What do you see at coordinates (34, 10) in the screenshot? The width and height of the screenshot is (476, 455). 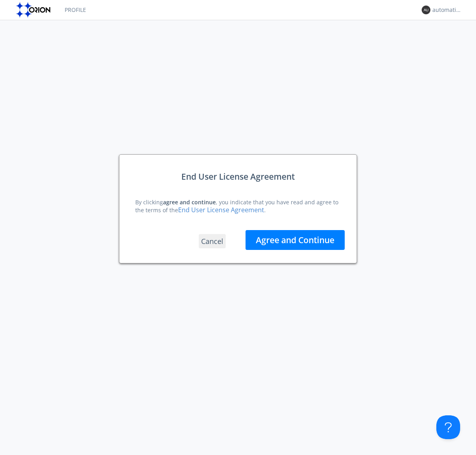 I see `img: orion-labs-logo.svg` at bounding box center [34, 10].